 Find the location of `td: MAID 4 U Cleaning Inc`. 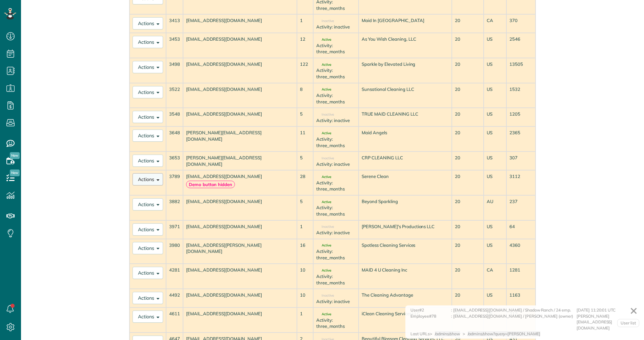

td: MAID 4 U Cleaning Inc is located at coordinates (405, 276).